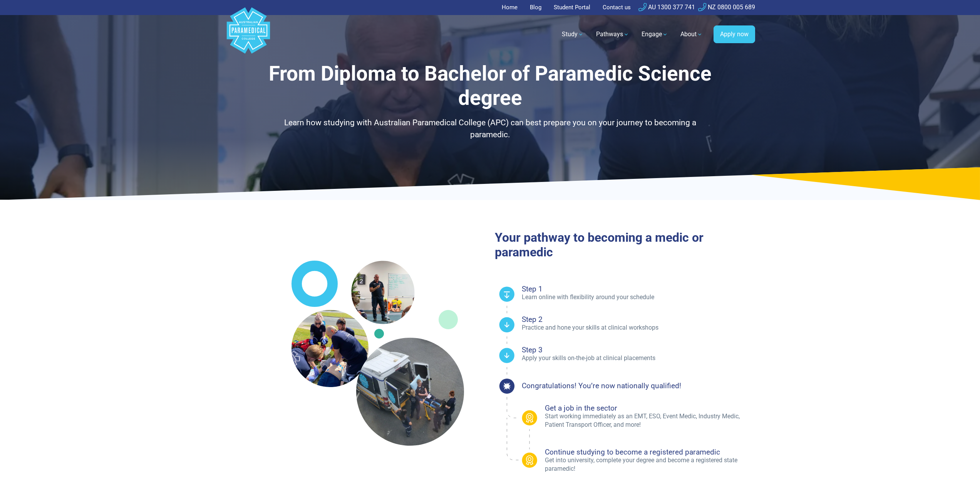  What do you see at coordinates (726, 7) in the screenshot?
I see `a: NZ 0800 005 689` at bounding box center [726, 7].